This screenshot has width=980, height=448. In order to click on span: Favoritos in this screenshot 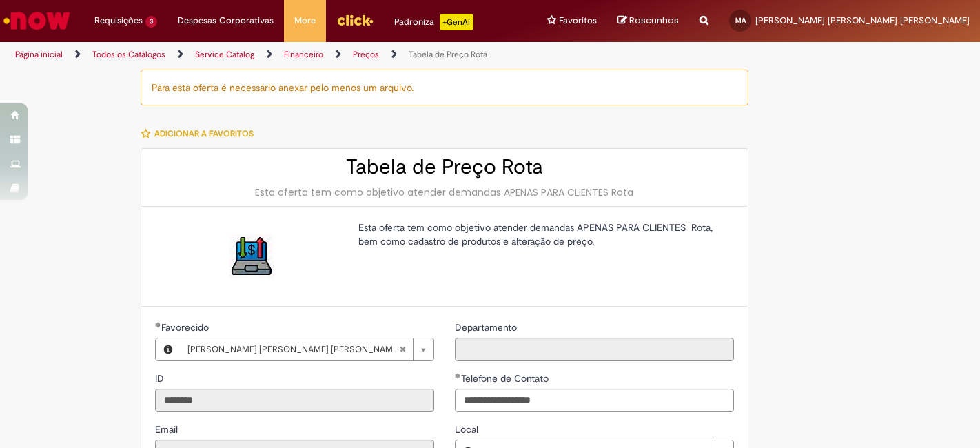, I will do `click(577, 20)`.